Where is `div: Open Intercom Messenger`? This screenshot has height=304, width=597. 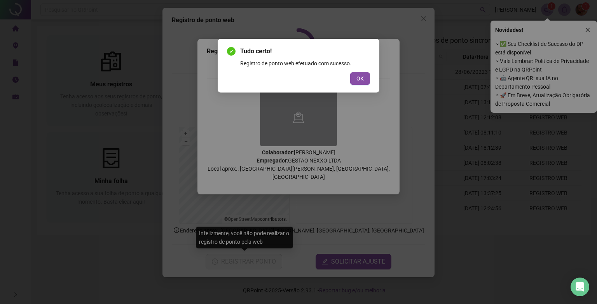 div: Open Intercom Messenger is located at coordinates (580, 287).